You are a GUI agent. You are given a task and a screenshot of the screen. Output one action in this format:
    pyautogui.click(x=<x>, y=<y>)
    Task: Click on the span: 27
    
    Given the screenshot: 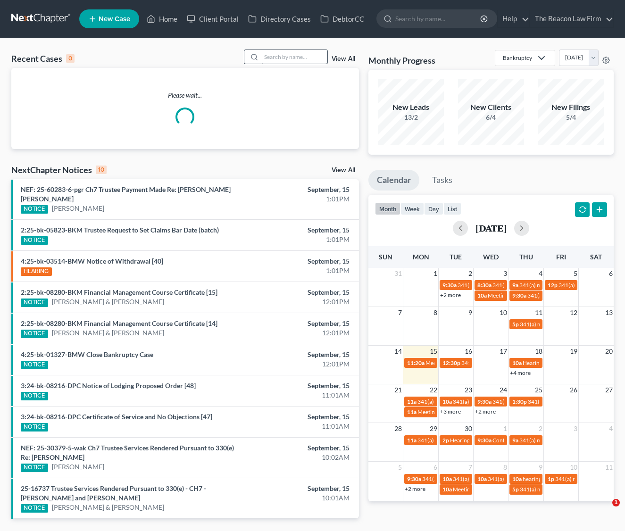 What is the action you would take?
    pyautogui.click(x=609, y=390)
    